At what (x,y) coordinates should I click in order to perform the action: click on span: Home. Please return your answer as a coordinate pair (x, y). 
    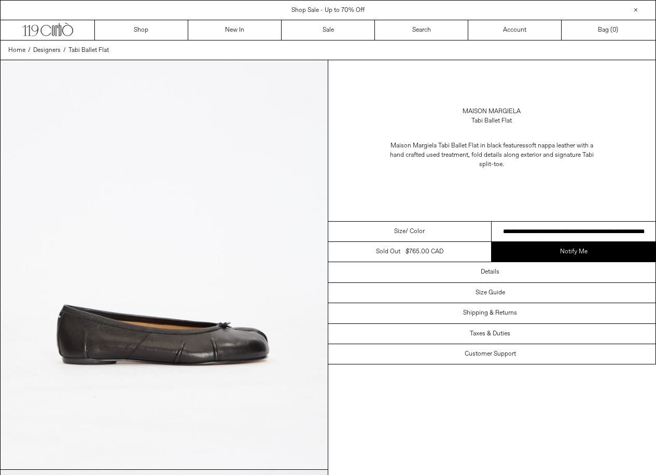
    Looking at the image, I should click on (17, 50).